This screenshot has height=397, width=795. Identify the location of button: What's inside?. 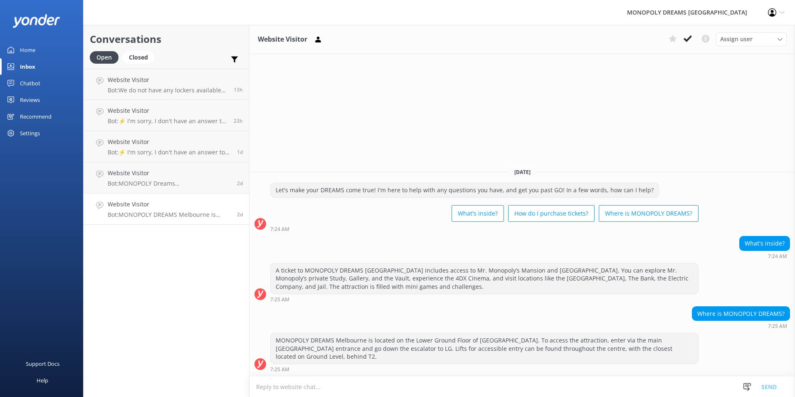
(478, 213).